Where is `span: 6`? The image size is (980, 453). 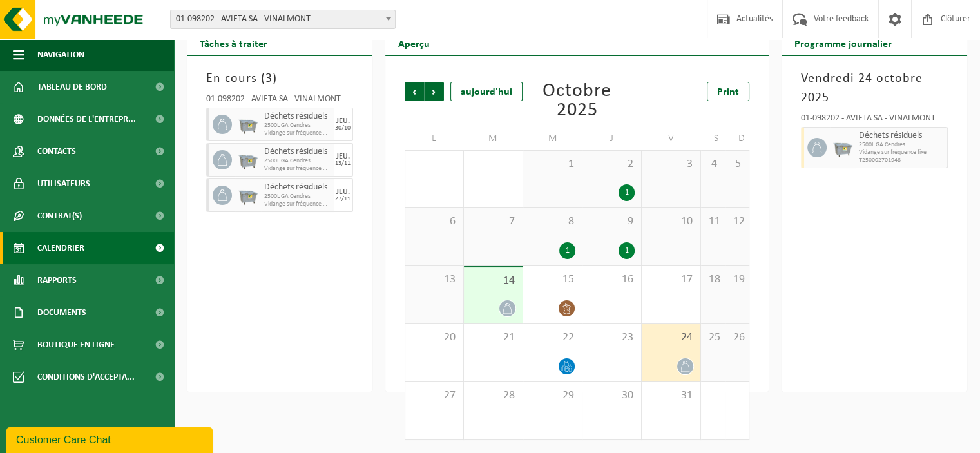
span: 6 is located at coordinates (434, 222).